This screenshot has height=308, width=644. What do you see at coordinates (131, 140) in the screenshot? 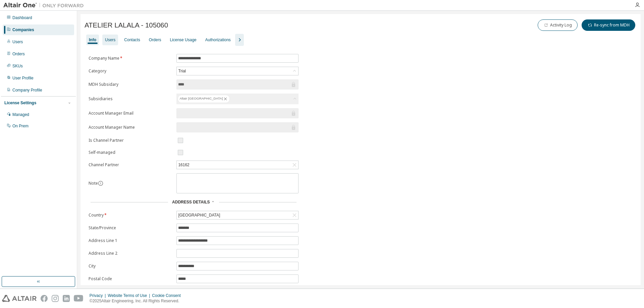
I see `label: Is Channel Partner` at bounding box center [131, 140].